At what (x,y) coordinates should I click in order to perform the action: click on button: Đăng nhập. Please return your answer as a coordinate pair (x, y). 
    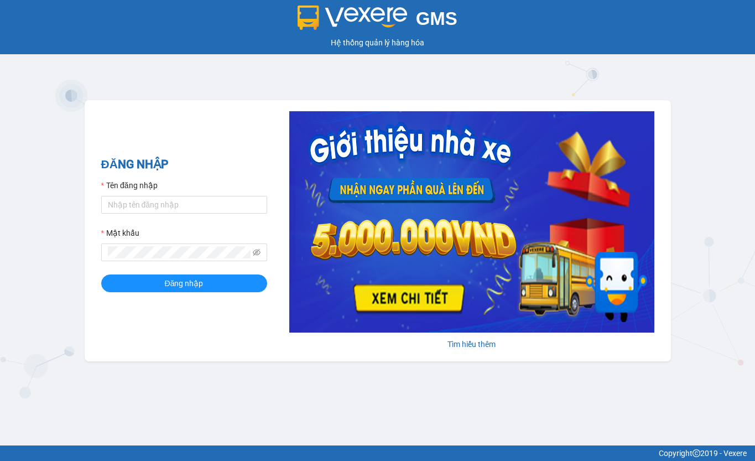
    Looking at the image, I should click on (184, 283).